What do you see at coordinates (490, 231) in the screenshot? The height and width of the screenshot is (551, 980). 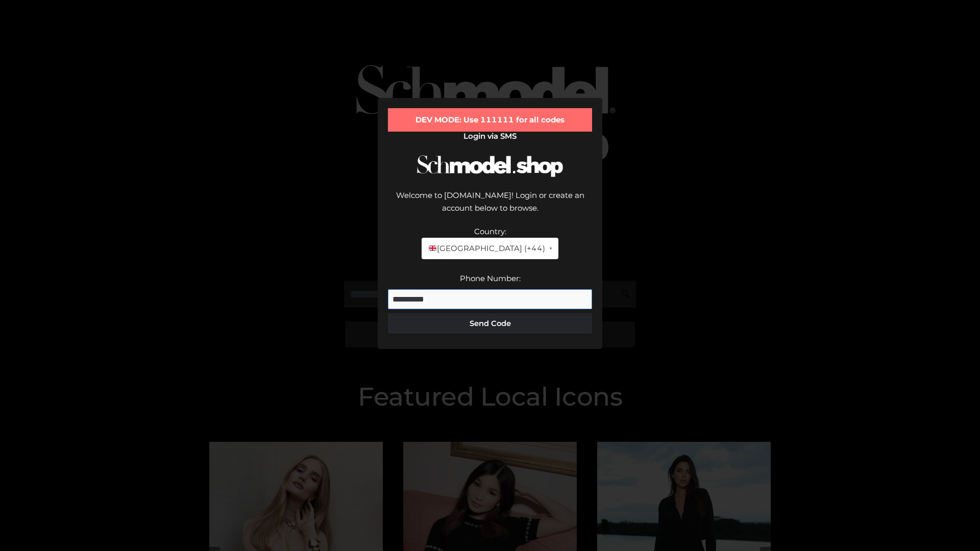 I see `label: Country:` at bounding box center [490, 231].